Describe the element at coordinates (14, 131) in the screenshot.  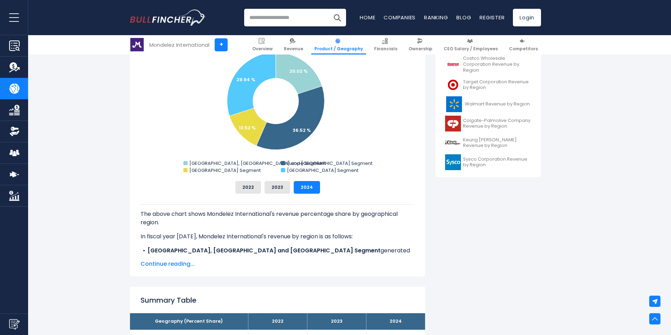
I see `img: Ownership` at that location.